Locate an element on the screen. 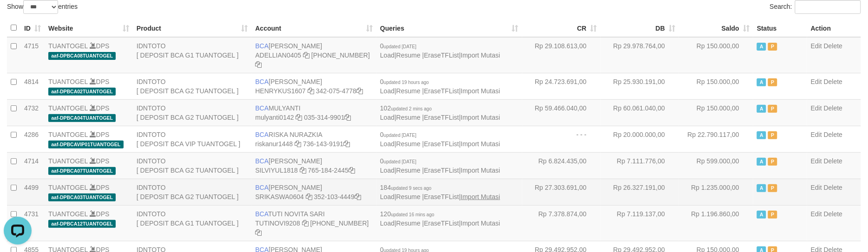 The width and height of the screenshot is (868, 252). span: 184 is located at coordinates (406, 187).